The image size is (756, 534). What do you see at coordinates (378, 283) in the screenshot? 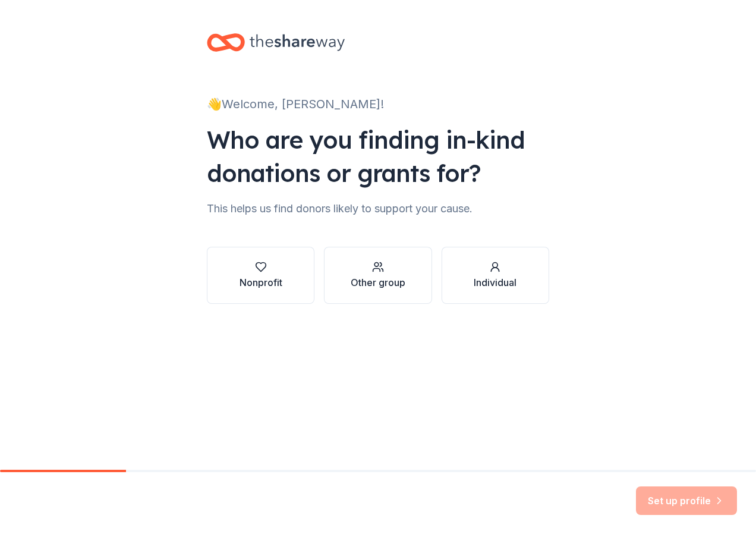
I see `div: Other group` at bounding box center [378, 283].